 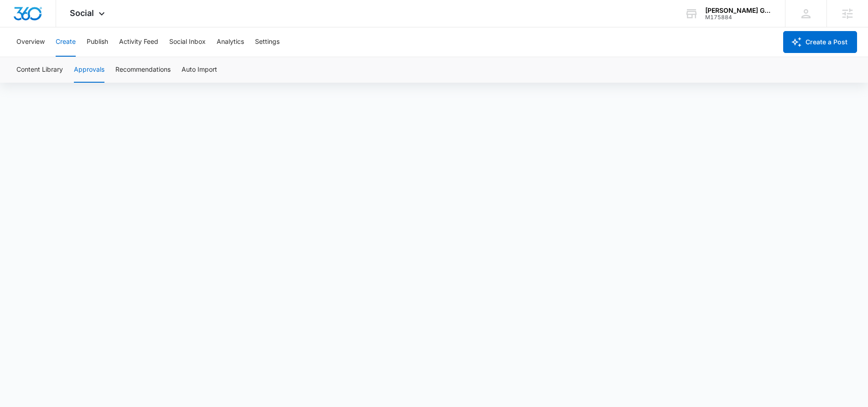 I want to click on button: Create a Post, so click(x=820, y=42).